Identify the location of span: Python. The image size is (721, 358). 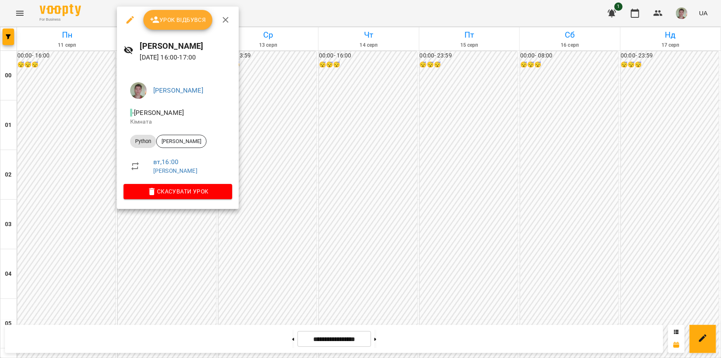
(143, 141).